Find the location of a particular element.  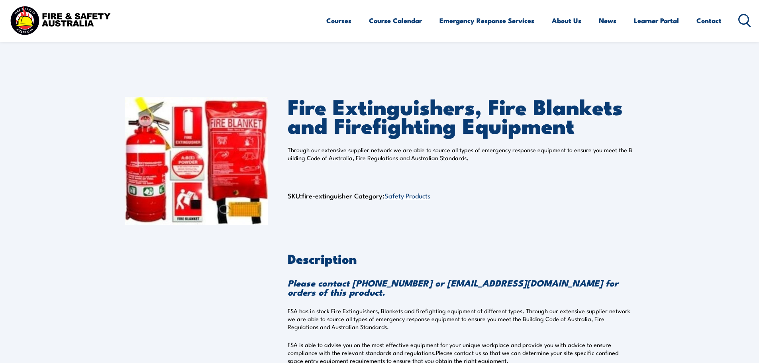

a: About Us is located at coordinates (566, 20).